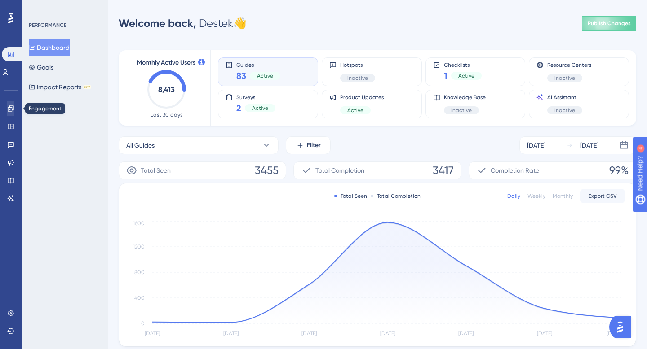  What do you see at coordinates (602, 196) in the screenshot?
I see `button: Export CSV` at bounding box center [602, 196].